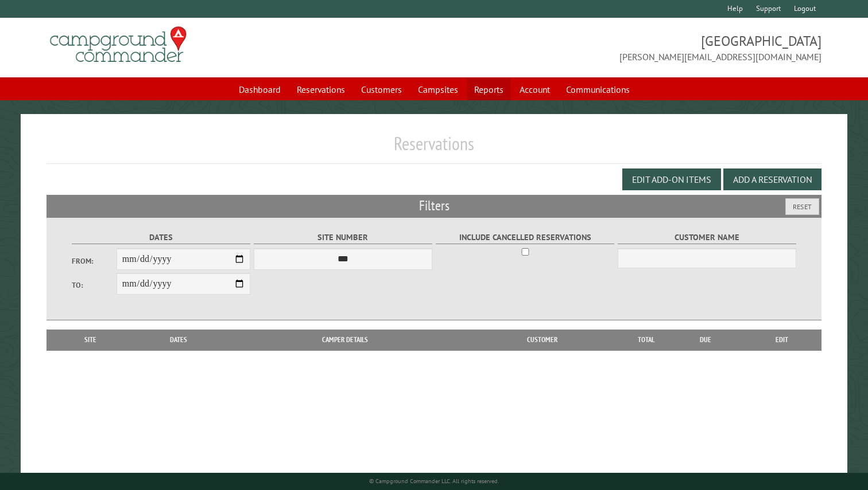 The height and width of the screenshot is (490, 868). I want to click on th: Dates, so click(179, 340).